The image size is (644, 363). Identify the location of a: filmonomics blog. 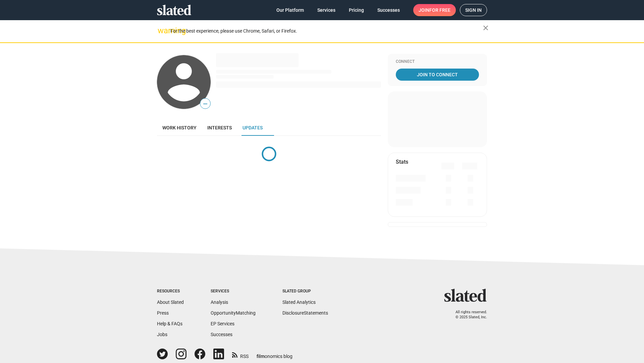
(275, 353).